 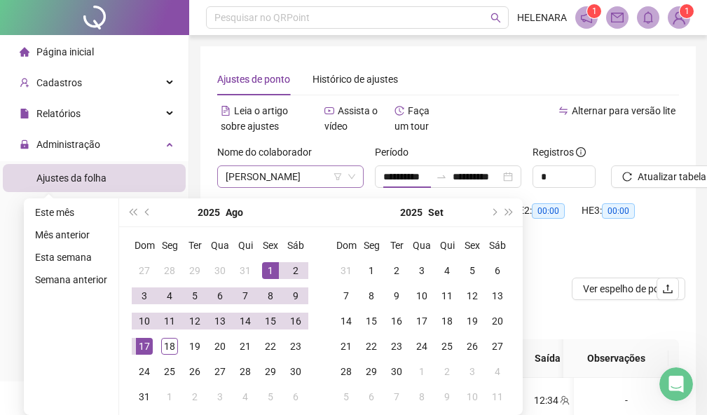 What do you see at coordinates (144, 271) in the screenshot?
I see `td: 2025-07-27` at bounding box center [144, 271].